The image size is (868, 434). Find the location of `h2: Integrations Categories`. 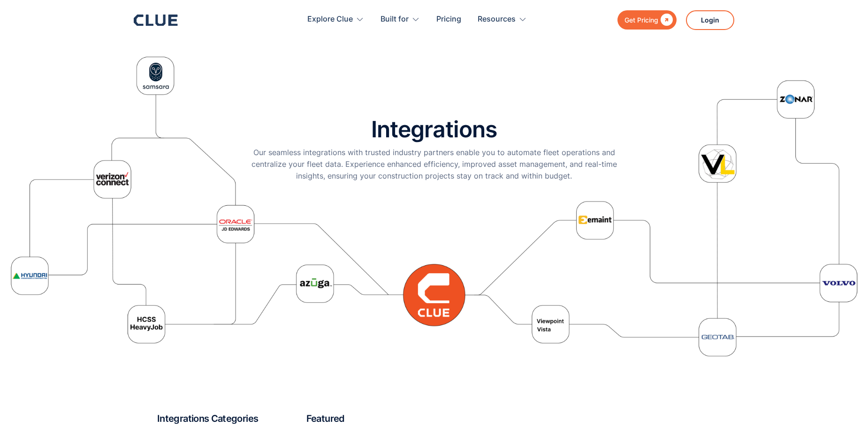

h2: Integrations Categories is located at coordinates (228, 418).